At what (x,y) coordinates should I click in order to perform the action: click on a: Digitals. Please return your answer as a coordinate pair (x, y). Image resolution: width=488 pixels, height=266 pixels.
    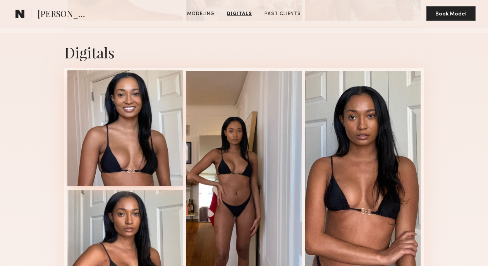
    Looking at the image, I should click on (239, 14).